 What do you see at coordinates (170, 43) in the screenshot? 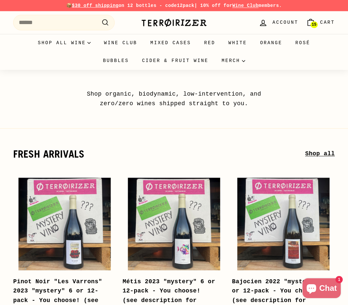
I see `a: Mixed Cases` at bounding box center [170, 43].